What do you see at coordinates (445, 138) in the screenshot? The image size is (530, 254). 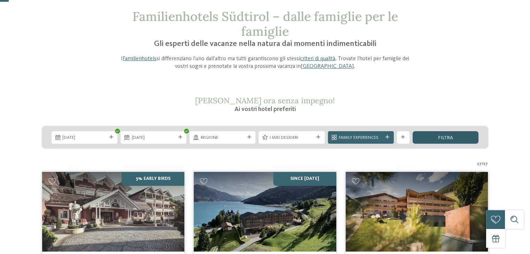 I see `span: filtra` at bounding box center [445, 138].